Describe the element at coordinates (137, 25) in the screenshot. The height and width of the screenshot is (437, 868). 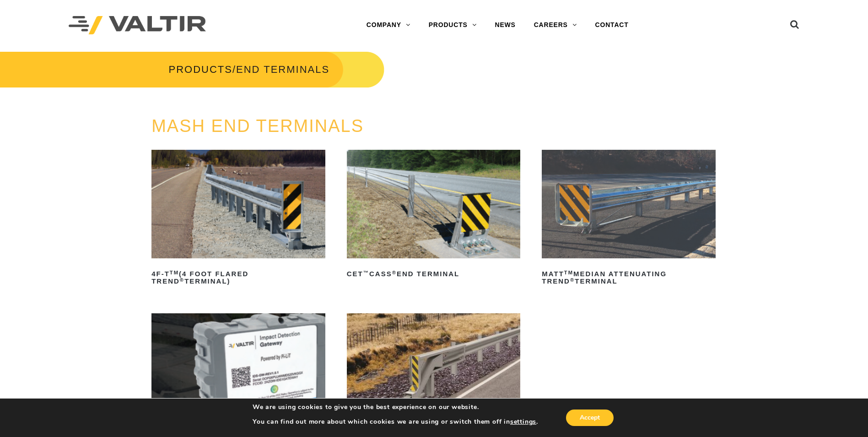
I see `img: Valtir` at that location.